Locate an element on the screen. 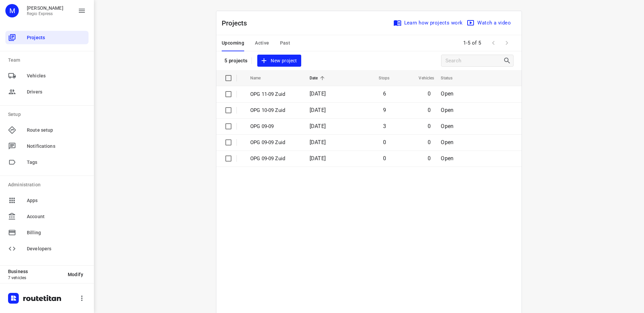 The width and height of the screenshot is (644, 313). p: Projects is located at coordinates (237, 23).